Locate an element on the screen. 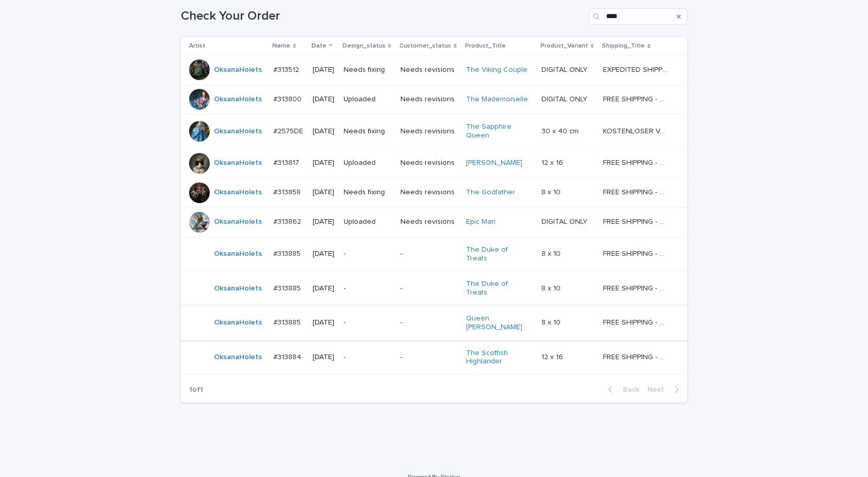 The height and width of the screenshot is (477, 868). p: Name is located at coordinates (281, 46).